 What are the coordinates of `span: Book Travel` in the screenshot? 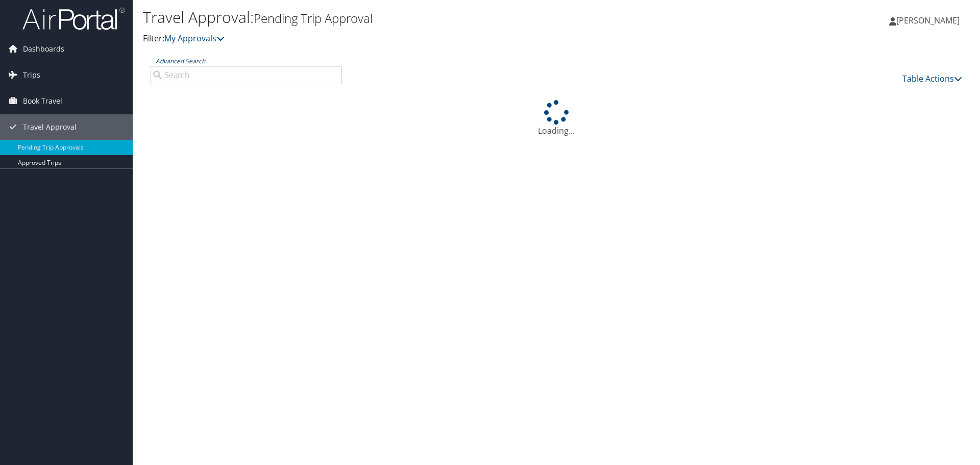 It's located at (43, 102).